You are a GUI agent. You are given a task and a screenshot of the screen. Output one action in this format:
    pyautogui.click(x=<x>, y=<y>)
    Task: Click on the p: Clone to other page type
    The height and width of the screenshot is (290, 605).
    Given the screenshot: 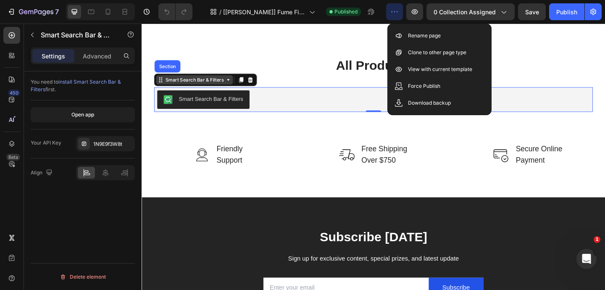 What is the action you would take?
    pyautogui.click(x=437, y=53)
    